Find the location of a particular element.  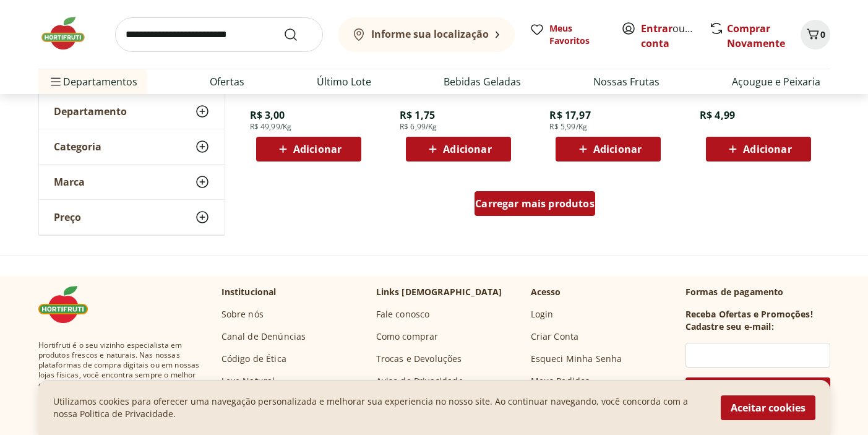

button: Carrinho is located at coordinates (816, 35).